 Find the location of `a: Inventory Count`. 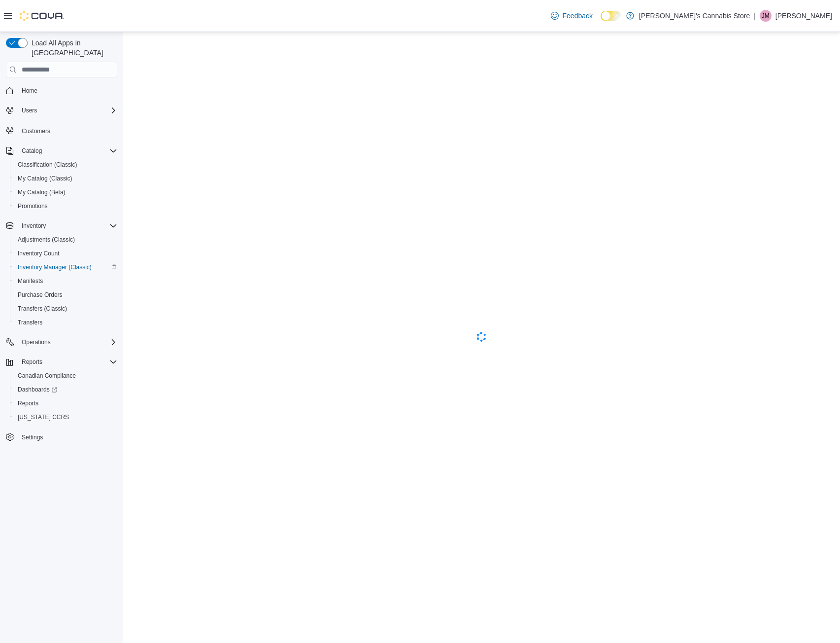

a: Inventory Count is located at coordinates (38, 254).